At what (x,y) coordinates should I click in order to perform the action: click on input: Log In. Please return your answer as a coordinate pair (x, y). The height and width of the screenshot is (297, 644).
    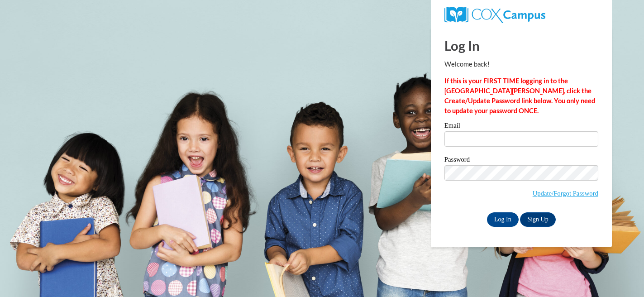
    Looking at the image, I should click on (503, 219).